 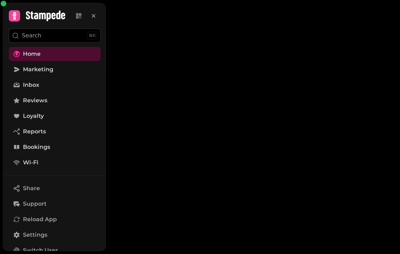 I want to click on a: Home, so click(x=55, y=54).